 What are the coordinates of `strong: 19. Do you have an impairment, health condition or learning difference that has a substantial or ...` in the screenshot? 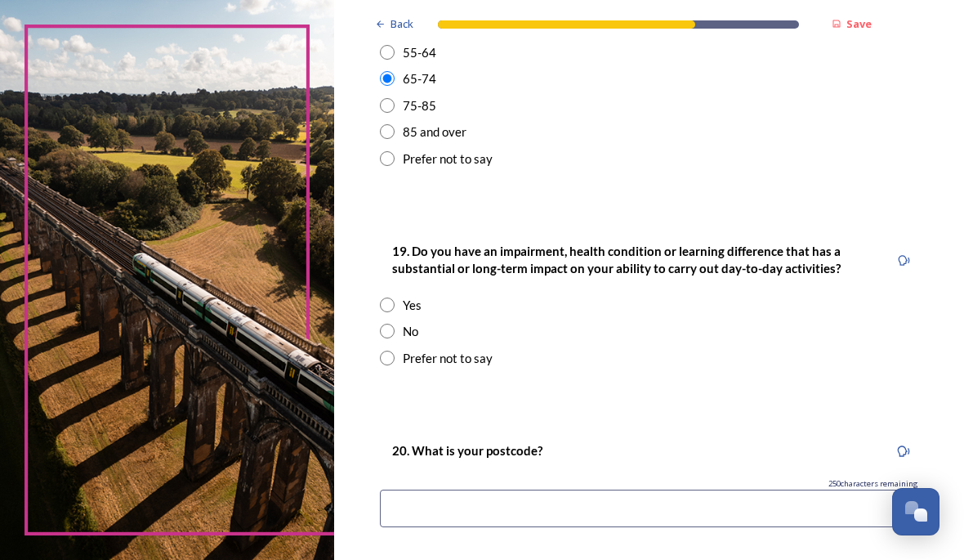 It's located at (618, 259).